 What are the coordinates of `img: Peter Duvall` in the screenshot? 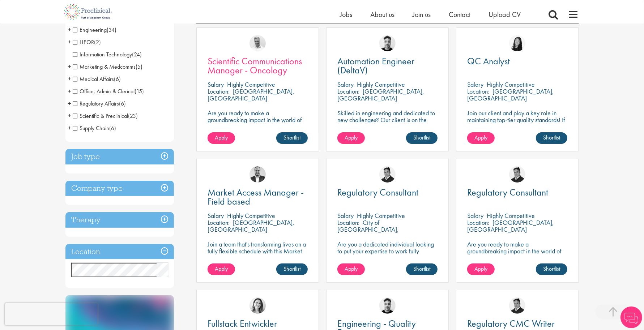 It's located at (517, 306).